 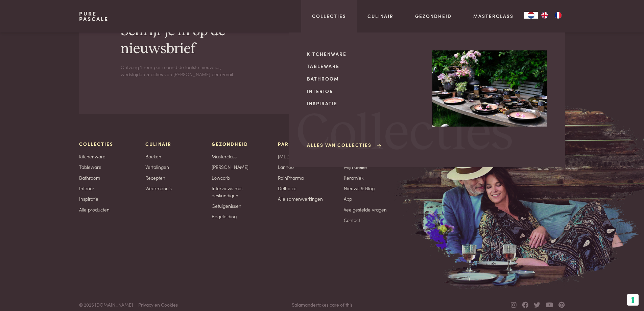 What do you see at coordinates (158, 304) in the screenshot?
I see `a: Privacy en Cookies` at bounding box center [158, 304].